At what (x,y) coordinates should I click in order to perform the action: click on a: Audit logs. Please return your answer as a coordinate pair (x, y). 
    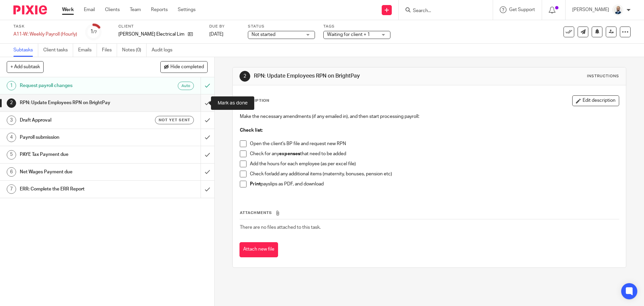
    Looking at the image, I should click on (164, 50).